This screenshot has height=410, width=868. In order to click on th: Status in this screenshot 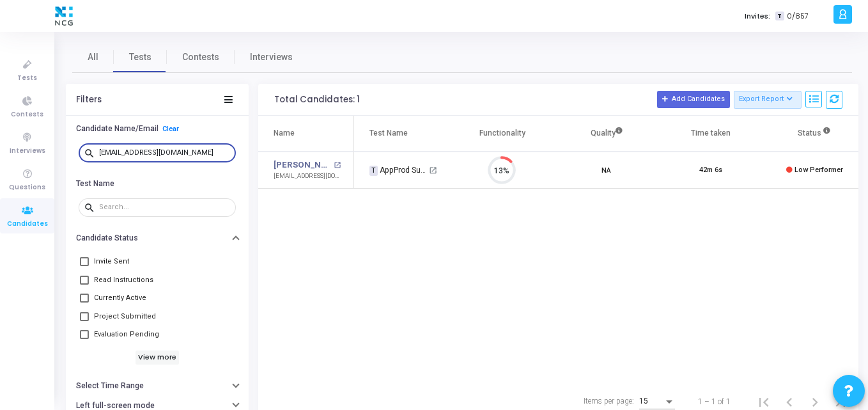, I will do `click(814, 134)`.